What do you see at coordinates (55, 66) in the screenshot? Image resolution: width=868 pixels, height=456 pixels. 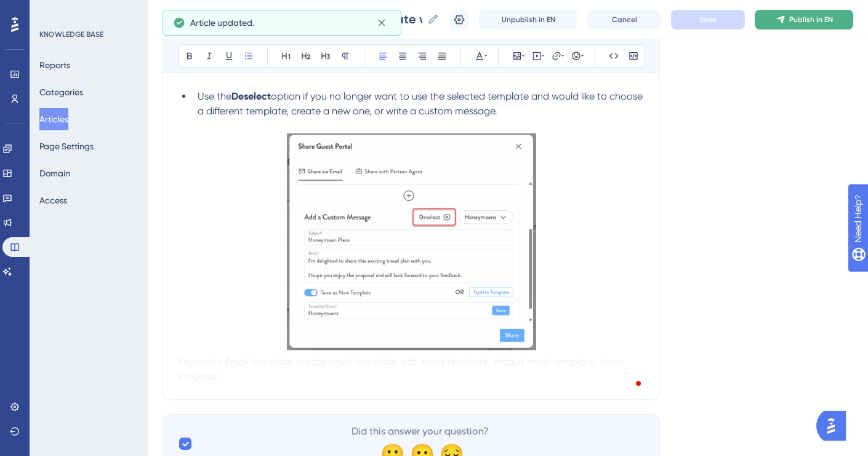 I see `button: Reports` at bounding box center [55, 66].